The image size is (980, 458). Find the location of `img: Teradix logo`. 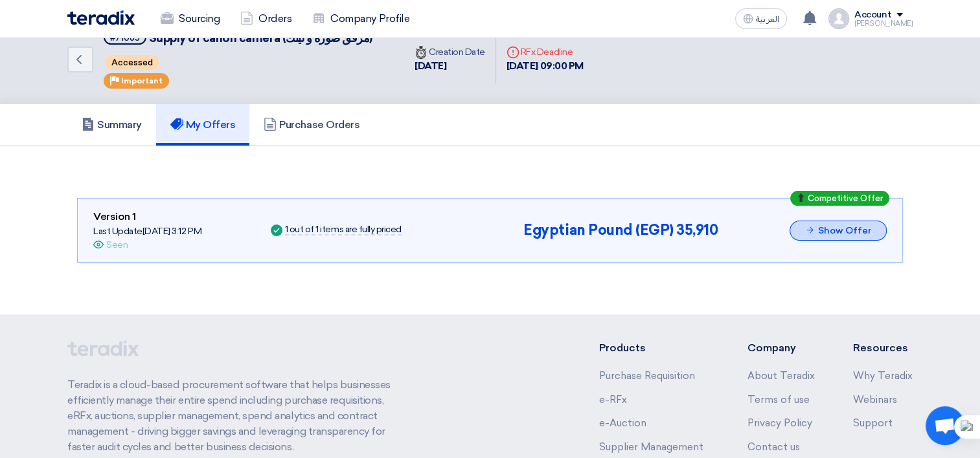

img: Teradix logo is located at coordinates (101, 17).